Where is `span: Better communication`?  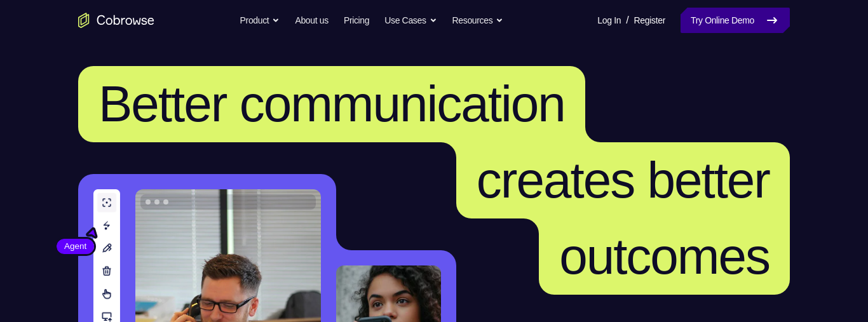
span: Better communication is located at coordinates (332, 104).